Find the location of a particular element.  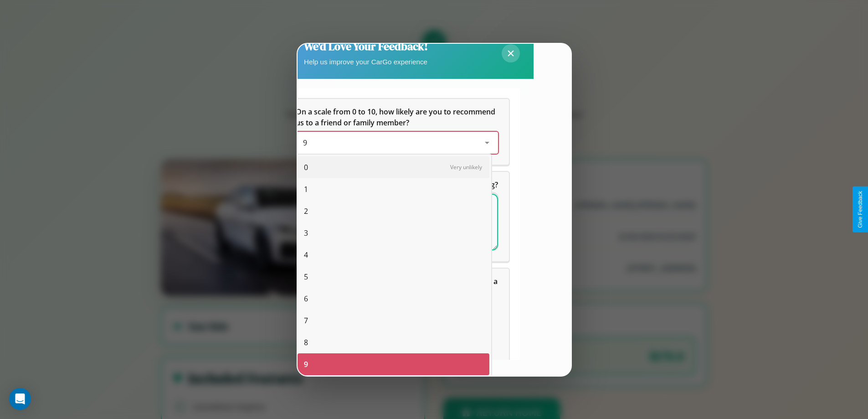

div: 8 is located at coordinates (393, 343).